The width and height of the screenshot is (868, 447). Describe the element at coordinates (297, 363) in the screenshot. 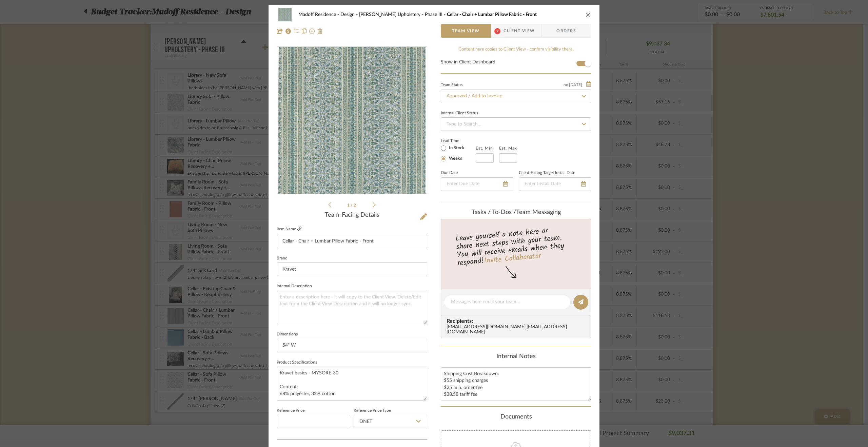

I see `label: Product Specifications` at that location.